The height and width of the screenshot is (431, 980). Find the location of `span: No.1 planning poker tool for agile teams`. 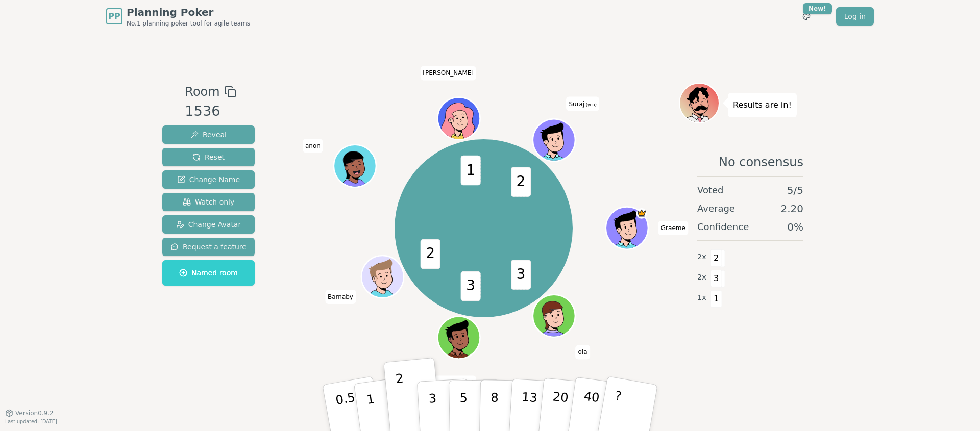

span: No.1 planning poker tool for agile teams is located at coordinates (189, 23).